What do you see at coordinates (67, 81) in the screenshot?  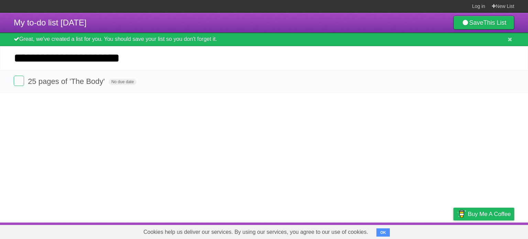 I see `span: 25 pages of 'The Body'` at bounding box center [67, 81].